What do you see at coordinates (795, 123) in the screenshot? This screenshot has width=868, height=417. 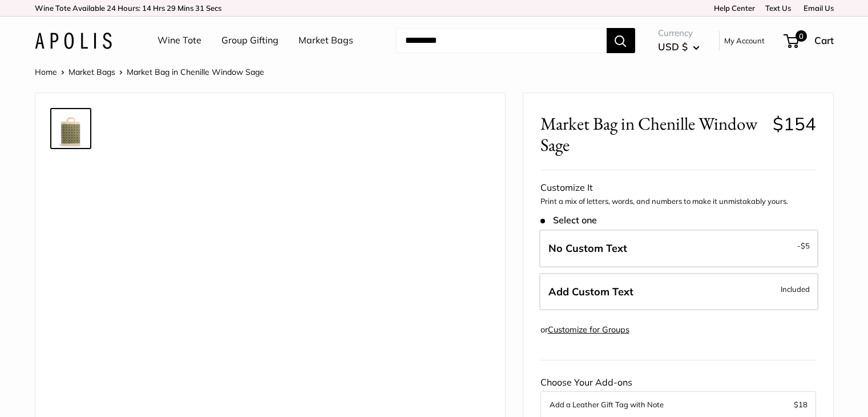 I see `span: $154` at bounding box center [795, 123].